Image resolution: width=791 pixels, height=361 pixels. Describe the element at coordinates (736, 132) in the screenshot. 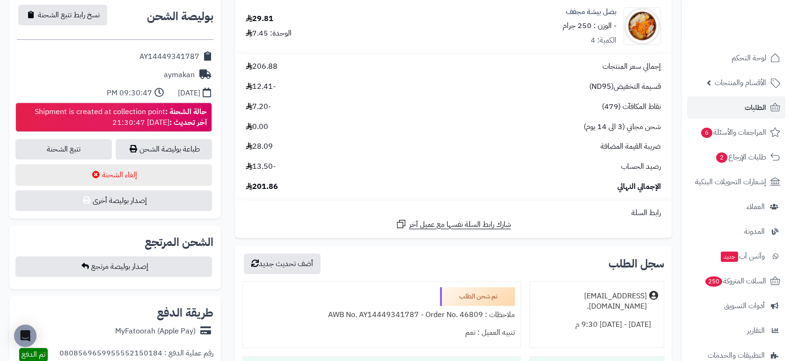

I see `a: المراجعات والأسئلة6` at that location.